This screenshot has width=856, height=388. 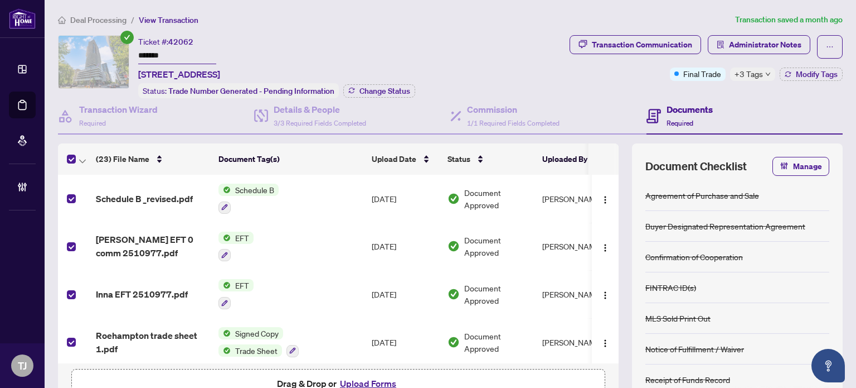 I want to click on span: View Transaction, so click(x=168, y=20).